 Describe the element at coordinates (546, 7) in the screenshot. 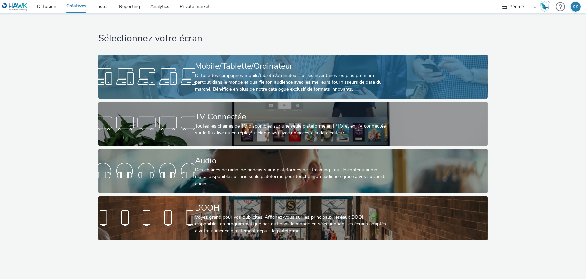

I see `a: Hawk Academy` at that location.